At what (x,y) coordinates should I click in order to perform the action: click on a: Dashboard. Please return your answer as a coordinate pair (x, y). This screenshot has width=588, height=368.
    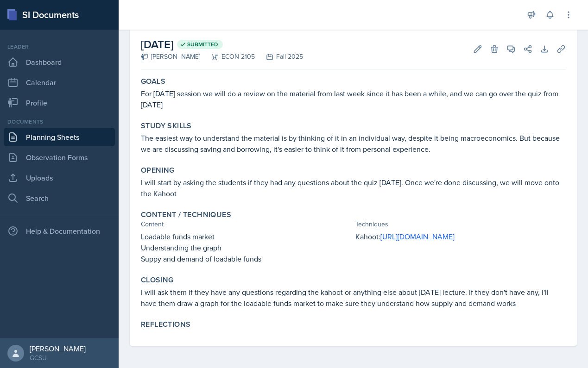
    Looking at the image, I should click on (59, 62).